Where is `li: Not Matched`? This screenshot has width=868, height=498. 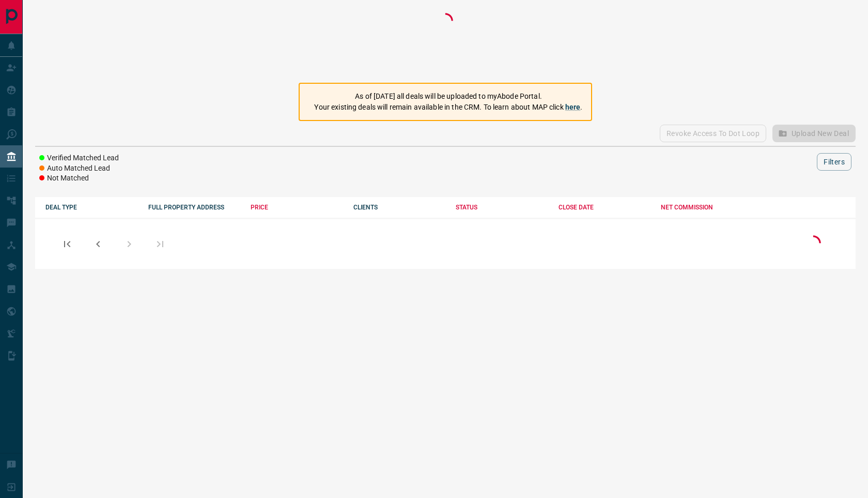
li: Not Matched is located at coordinates (79, 179).